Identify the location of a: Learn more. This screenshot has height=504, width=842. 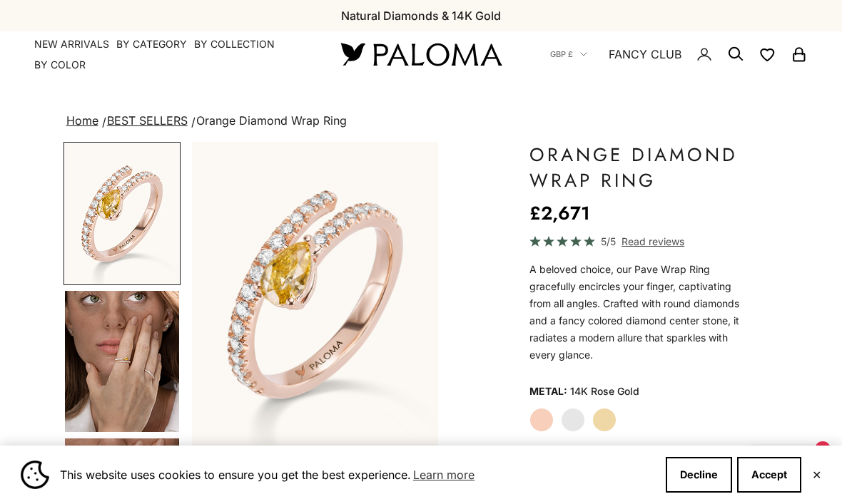
(444, 475).